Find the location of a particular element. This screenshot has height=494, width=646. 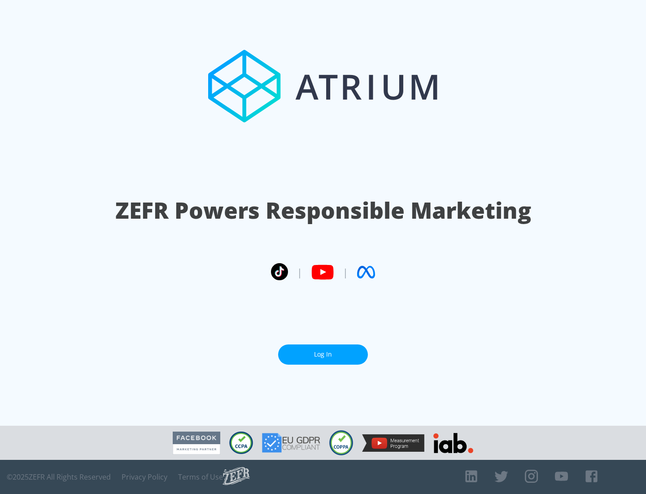

img: IAB is located at coordinates (453, 442).